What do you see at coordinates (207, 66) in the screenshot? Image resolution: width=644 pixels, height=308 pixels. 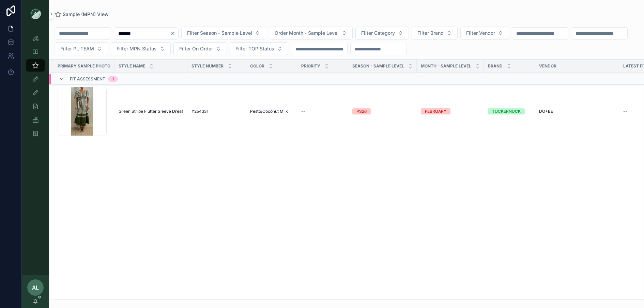 I see `span: Style Number` at bounding box center [207, 66].